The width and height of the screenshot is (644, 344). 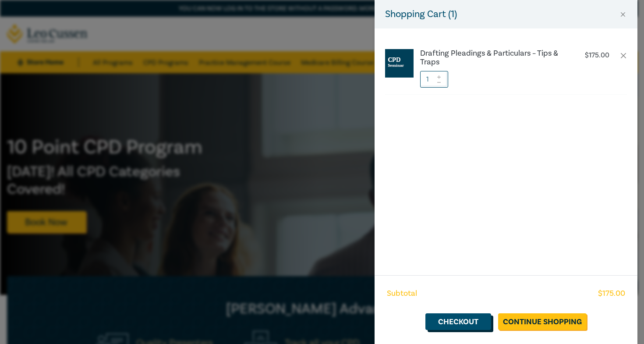 What do you see at coordinates (623, 14) in the screenshot?
I see `button: Close` at bounding box center [623, 14].